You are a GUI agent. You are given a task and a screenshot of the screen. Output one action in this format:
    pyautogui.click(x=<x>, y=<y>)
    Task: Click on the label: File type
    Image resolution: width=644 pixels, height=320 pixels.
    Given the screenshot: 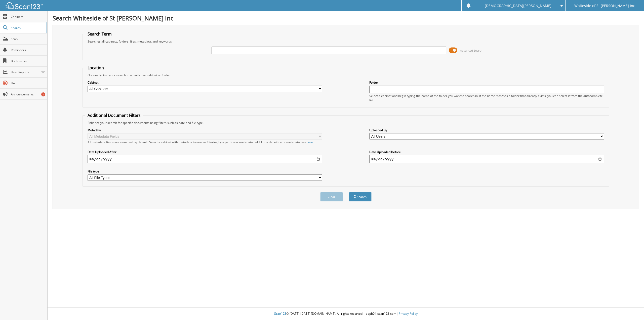 What is the action you would take?
    pyautogui.click(x=205, y=171)
    